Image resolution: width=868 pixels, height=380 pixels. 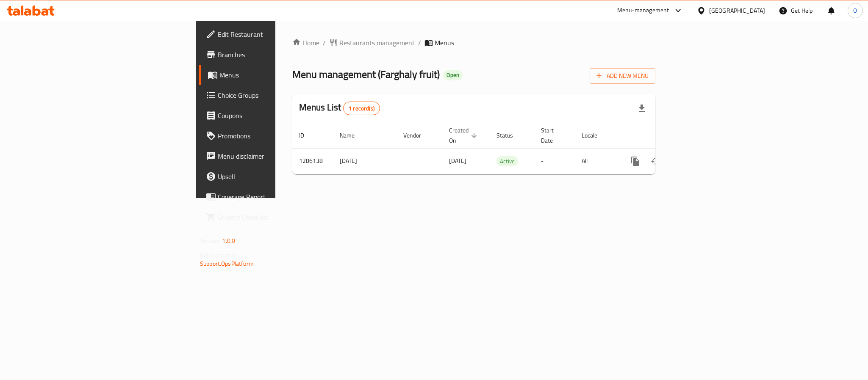 I want to click on span: Active, so click(x=507, y=161).